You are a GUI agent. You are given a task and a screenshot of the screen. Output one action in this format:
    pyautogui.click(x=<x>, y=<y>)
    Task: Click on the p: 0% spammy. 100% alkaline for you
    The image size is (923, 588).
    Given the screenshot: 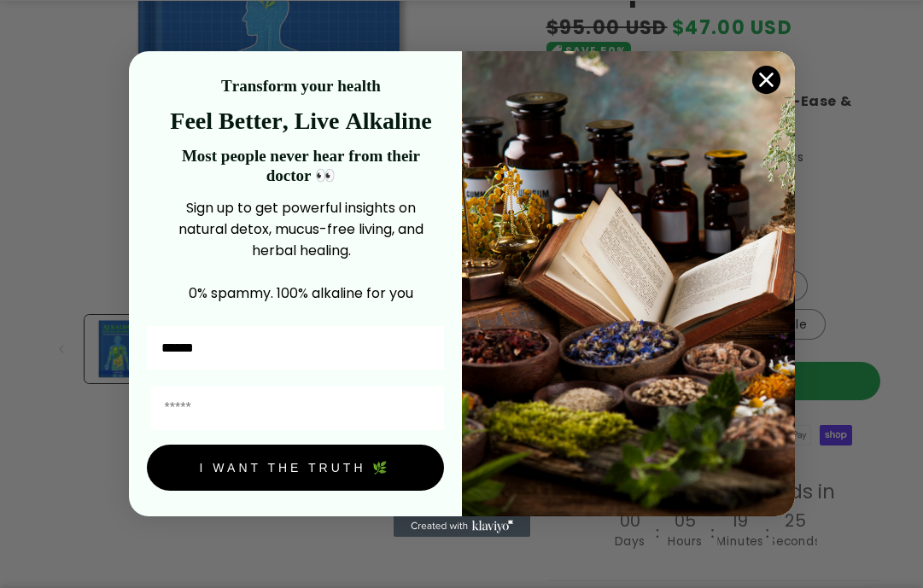 What is the action you would take?
    pyautogui.click(x=302, y=293)
    